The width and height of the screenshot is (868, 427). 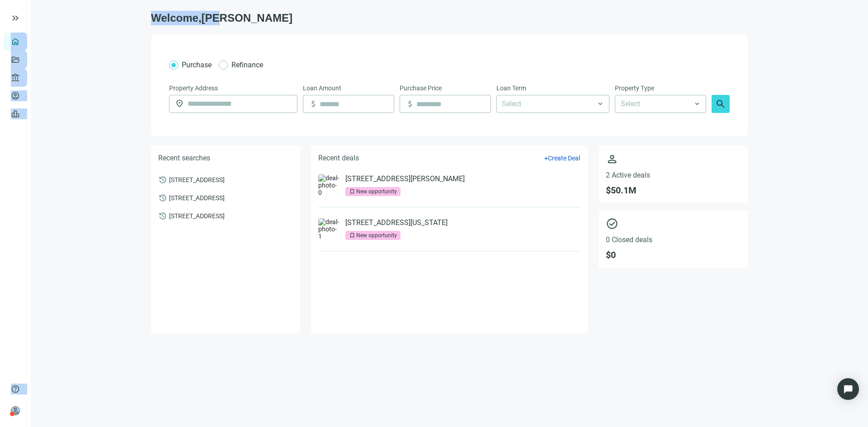 I want to click on h5: Recent searches, so click(x=184, y=158).